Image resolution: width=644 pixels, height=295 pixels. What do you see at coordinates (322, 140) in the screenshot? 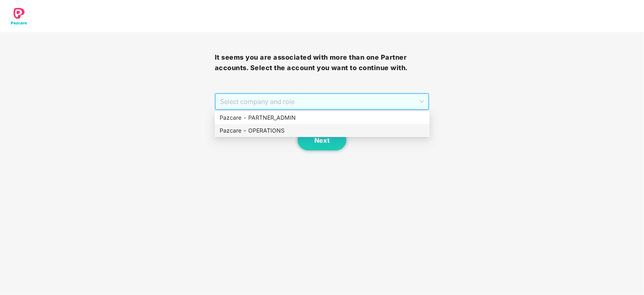
I see `span: Next` at bounding box center [322, 140].